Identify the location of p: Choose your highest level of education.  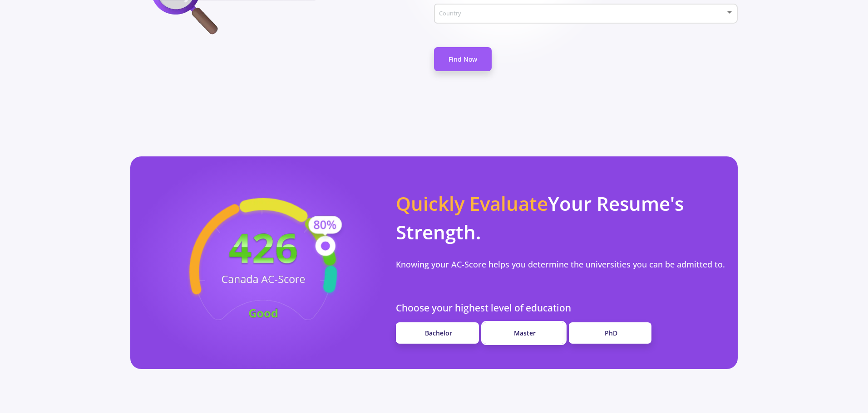
(561, 308).